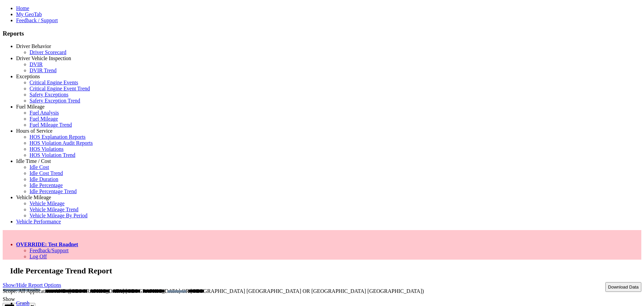 This screenshot has width=644, height=306. What do you see at coordinates (23, 8) in the screenshot?
I see `a: Home` at bounding box center [23, 8].